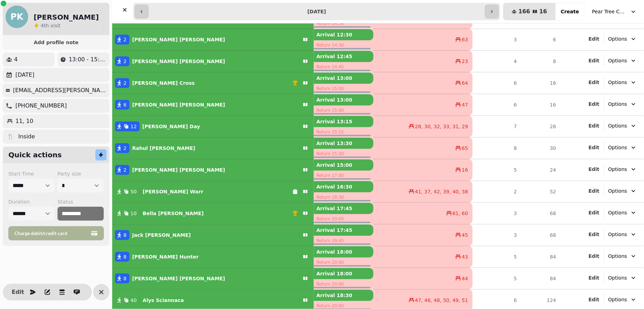  What do you see at coordinates (343, 175) in the screenshot?
I see `p: Return 17:00` at bounding box center [343, 175].